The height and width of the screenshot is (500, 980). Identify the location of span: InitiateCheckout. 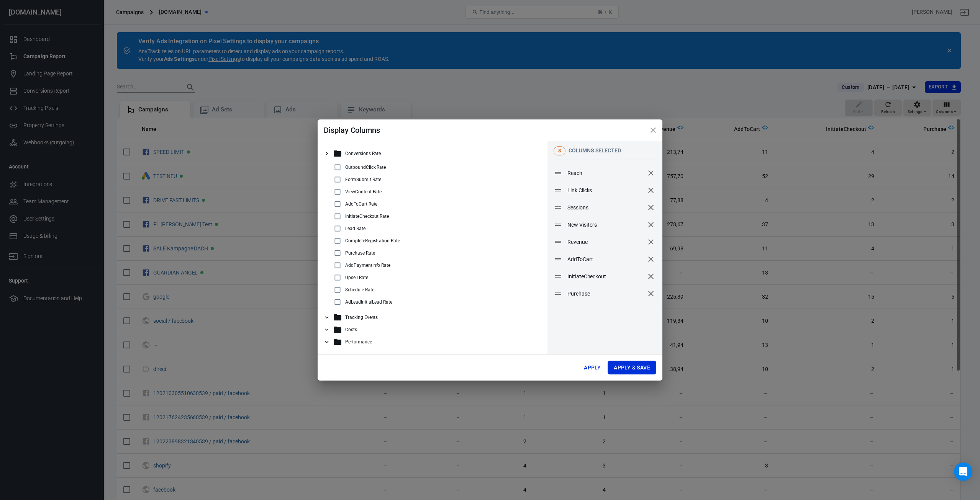
(606, 276).